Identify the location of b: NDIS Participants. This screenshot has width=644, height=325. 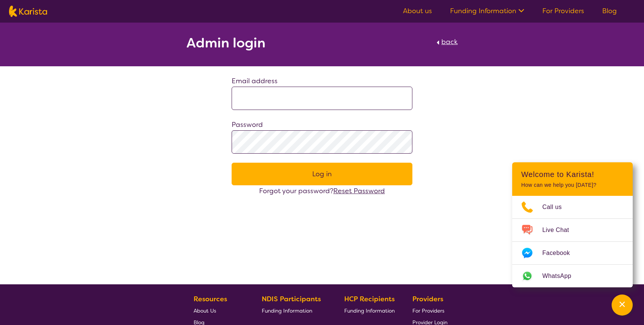
(291, 299).